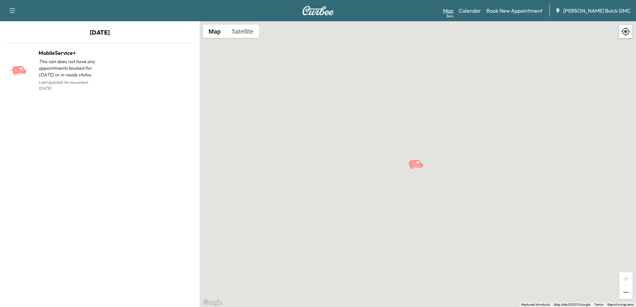 This screenshot has height=307, width=636. I want to click on a: Book New Appointment, so click(514, 11).